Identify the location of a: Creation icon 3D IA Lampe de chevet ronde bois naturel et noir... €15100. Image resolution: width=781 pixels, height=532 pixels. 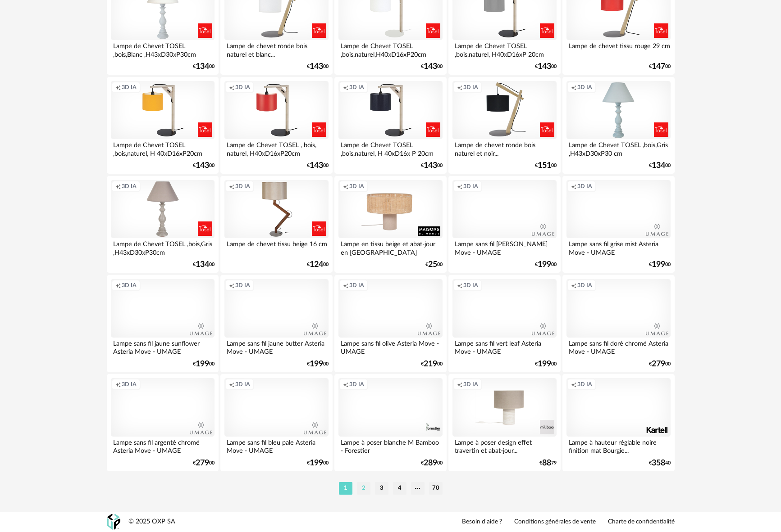
(504, 126).